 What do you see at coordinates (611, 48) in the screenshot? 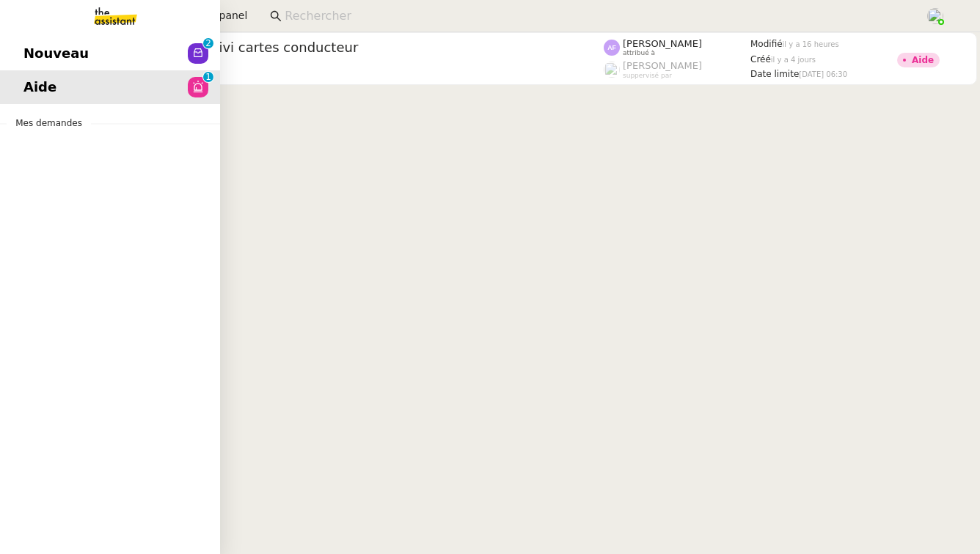
I see `img: svg` at bounding box center [611, 48].